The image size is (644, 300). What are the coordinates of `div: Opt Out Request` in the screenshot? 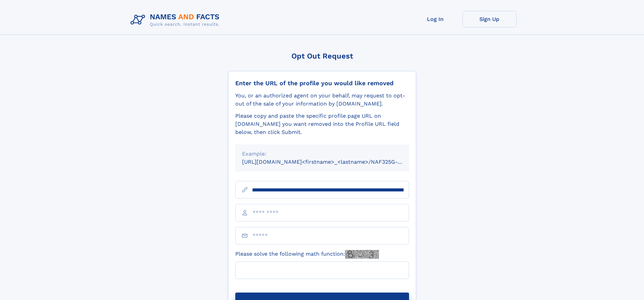 It's located at (322, 56).